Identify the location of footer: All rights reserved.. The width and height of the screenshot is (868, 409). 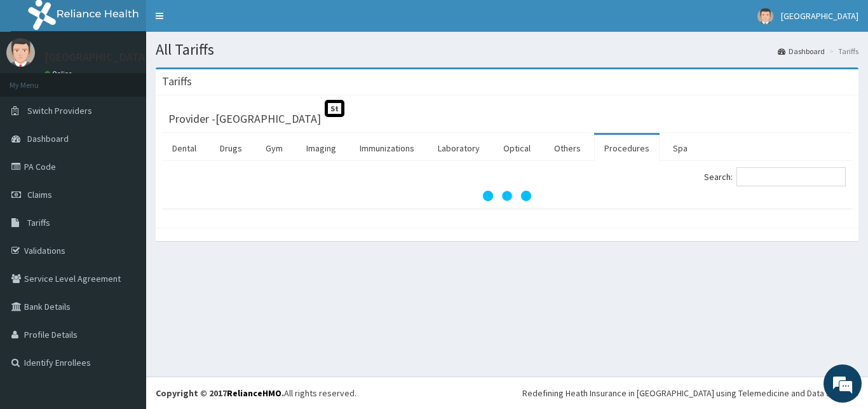
(507, 392).